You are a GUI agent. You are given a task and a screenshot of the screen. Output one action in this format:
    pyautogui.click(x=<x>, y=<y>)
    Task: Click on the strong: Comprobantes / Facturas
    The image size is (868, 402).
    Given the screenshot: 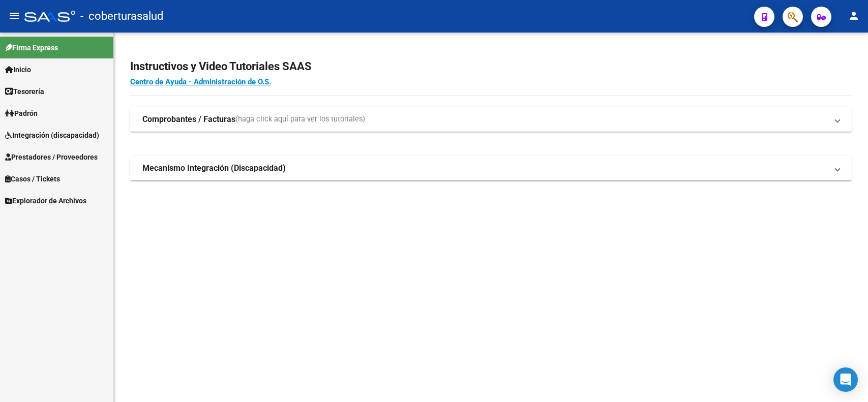 What is the action you would take?
    pyautogui.click(x=188, y=120)
    